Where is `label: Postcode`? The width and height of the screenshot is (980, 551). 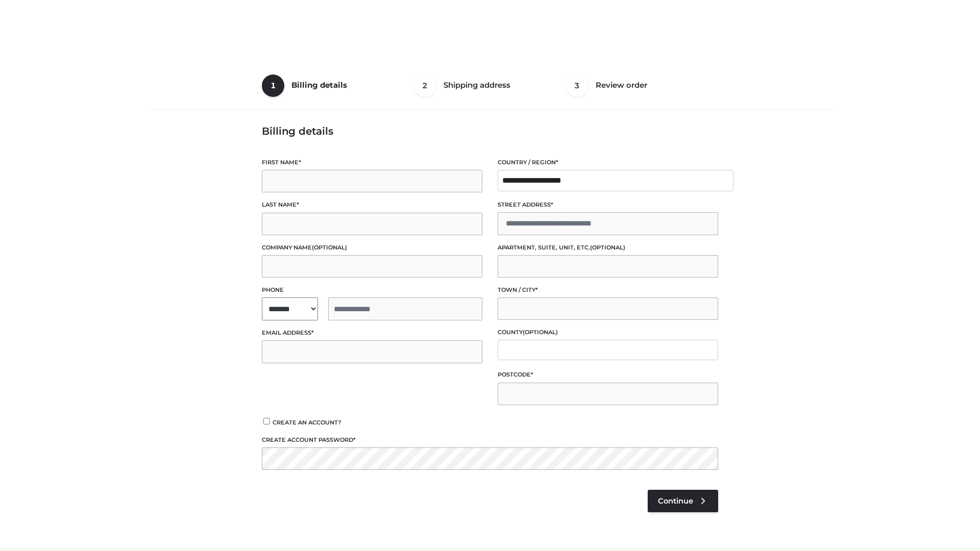
label: Postcode is located at coordinates (608, 375).